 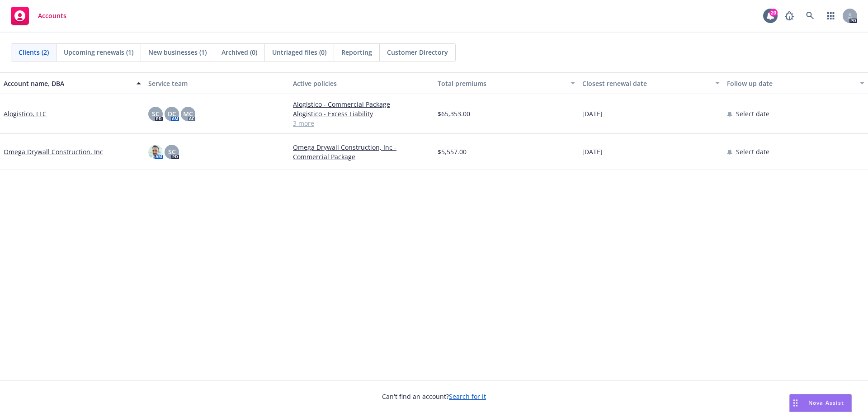 What do you see at coordinates (795, 83) in the screenshot?
I see `button: Follow up date` at bounding box center [795, 83].